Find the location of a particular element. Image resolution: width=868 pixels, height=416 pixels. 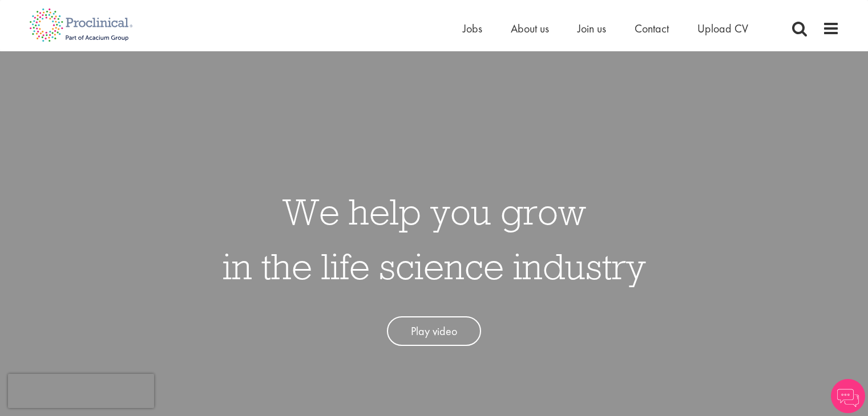

img: Chatbot is located at coordinates (848, 396).